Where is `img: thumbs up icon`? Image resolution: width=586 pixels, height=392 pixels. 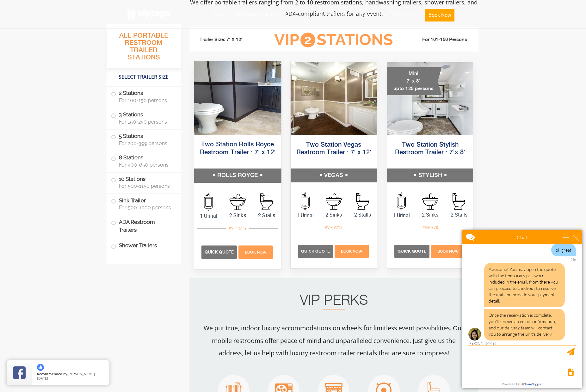 img: thumbs up icon is located at coordinates (40, 367).